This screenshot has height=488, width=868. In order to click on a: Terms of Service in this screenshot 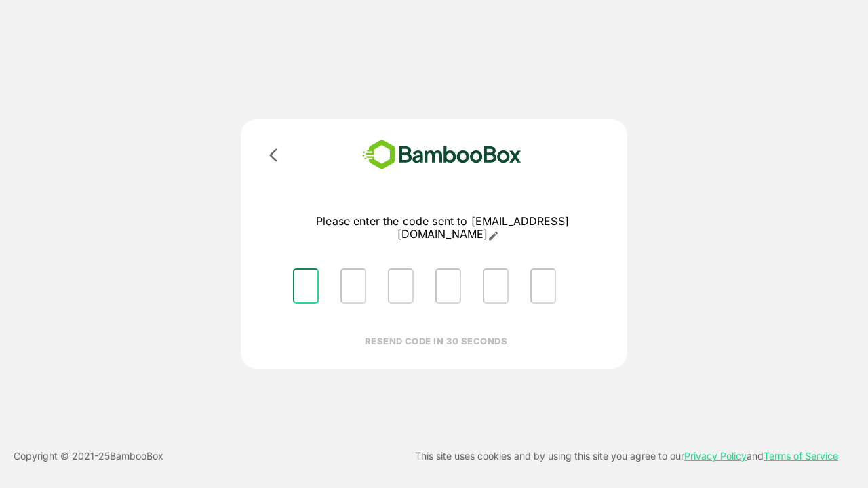, I will do `click(801, 456)`.